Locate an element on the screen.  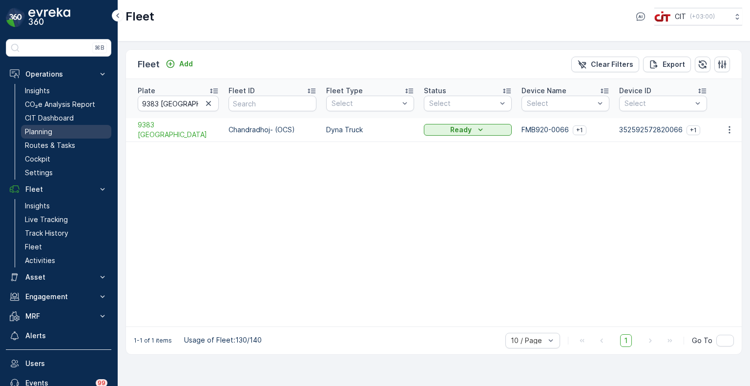
p: Routes & Tasks is located at coordinates (50, 146).